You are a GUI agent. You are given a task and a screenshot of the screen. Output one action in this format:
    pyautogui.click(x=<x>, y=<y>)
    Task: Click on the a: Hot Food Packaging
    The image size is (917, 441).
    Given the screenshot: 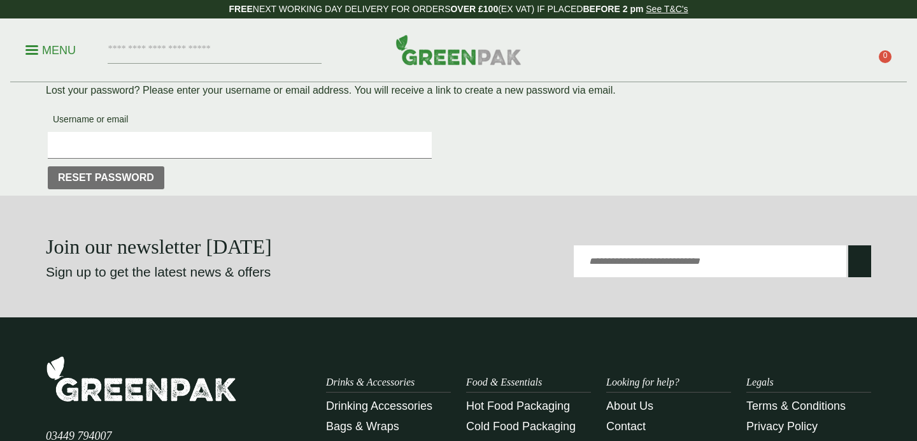 What is the action you would take?
    pyautogui.click(x=518, y=406)
    